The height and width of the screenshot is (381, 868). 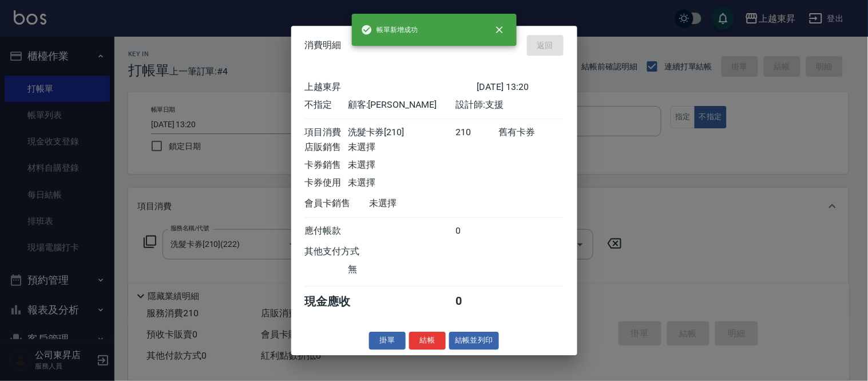 What do you see at coordinates (402, 269) in the screenshot?
I see `div: 無` at bounding box center [402, 269].